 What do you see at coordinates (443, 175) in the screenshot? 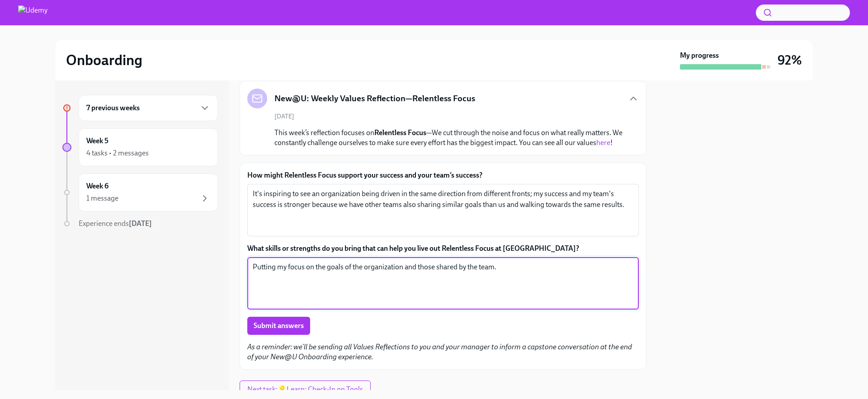
I see `label: How might Relentless Focus support your success and your team’s success?` at bounding box center [443, 175].